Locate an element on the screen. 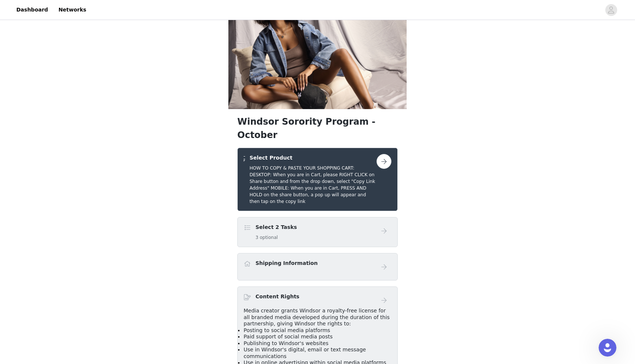  div: Select Product is located at coordinates (318, 179).